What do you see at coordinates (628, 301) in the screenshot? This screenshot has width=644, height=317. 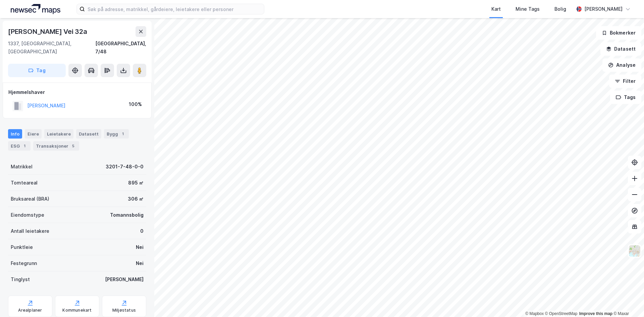 I see `div: Kontrollprogram for chat` at bounding box center [628, 301].